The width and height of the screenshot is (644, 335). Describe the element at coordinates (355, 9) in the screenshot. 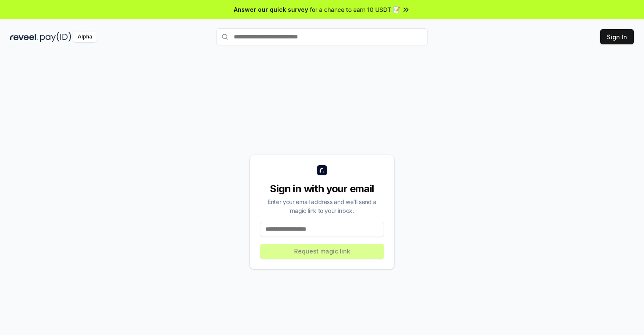

I see `span: for a chance to earn 10 USDT 📝` at that location.